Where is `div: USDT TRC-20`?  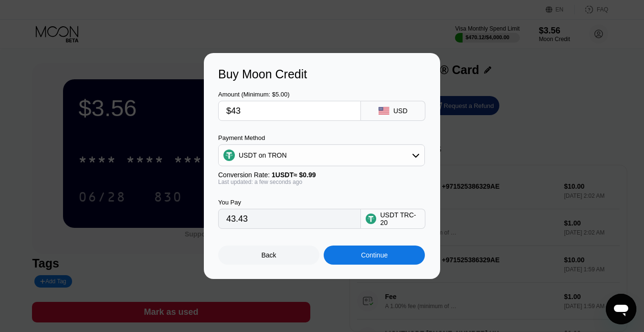 div: USDT TRC-20 is located at coordinates (400, 219).